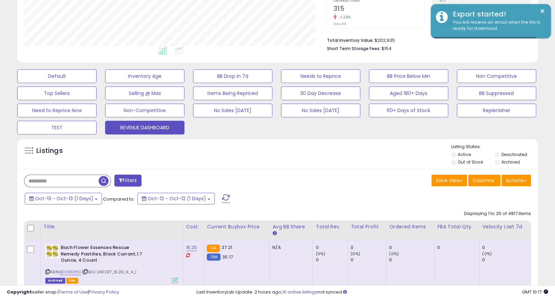  What do you see at coordinates (496, 14) in the screenshot?
I see `div: Export started!` at bounding box center [496, 14].